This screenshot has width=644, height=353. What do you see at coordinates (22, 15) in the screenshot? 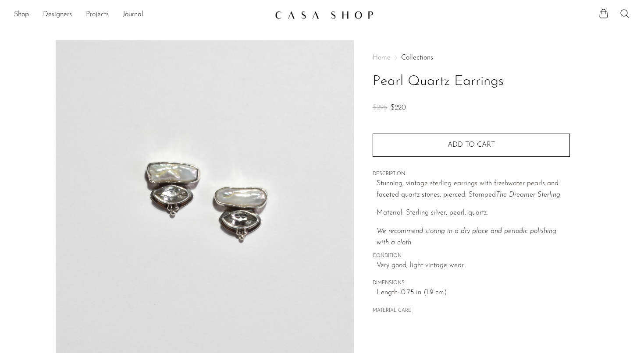
I see `a: Shop` at bounding box center [22, 15].